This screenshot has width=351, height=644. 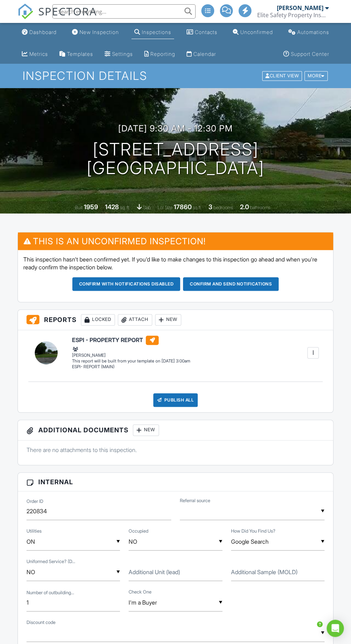 What do you see at coordinates (68, 11) in the screenshot?
I see `span: SPECTORA` at bounding box center [68, 11].